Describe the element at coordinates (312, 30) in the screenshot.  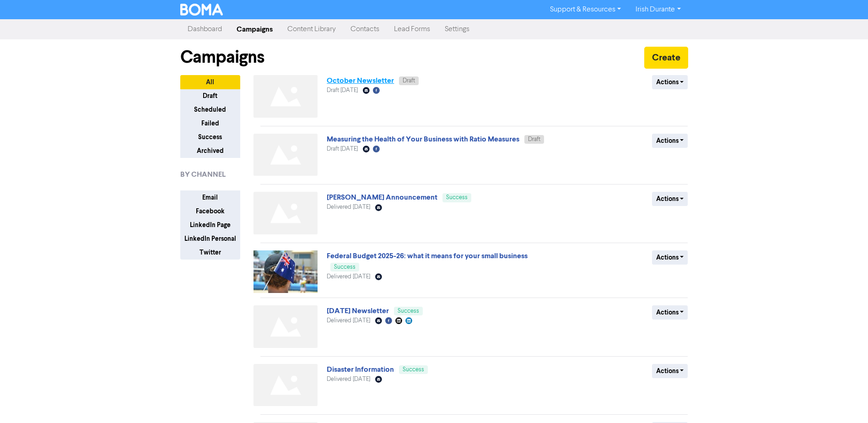
I see `a: Content Library` at that location.